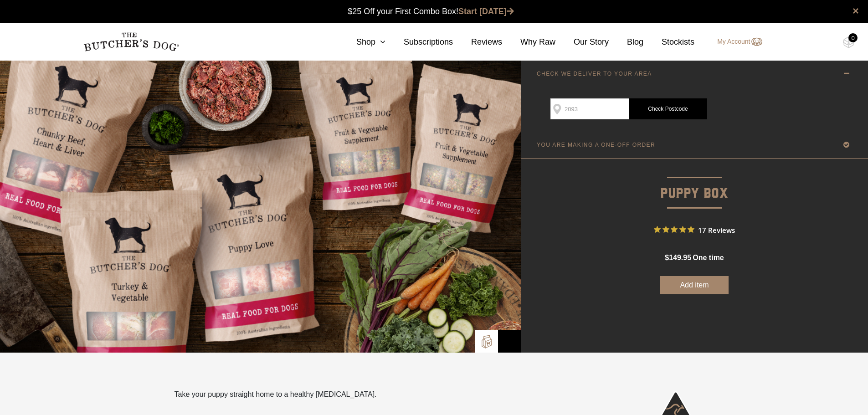 This screenshot has width=868, height=415. What do you see at coordinates (853, 38) in the screenshot?
I see `div: 0` at bounding box center [853, 38].